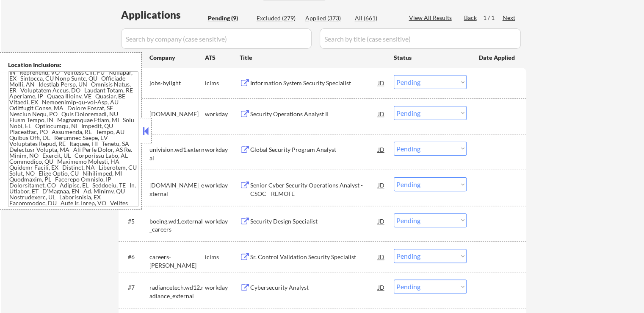 This screenshot has height=313, width=644. What do you see at coordinates (177, 153) in the screenshot?
I see `div: univision.wd1.external` at bounding box center [177, 153].